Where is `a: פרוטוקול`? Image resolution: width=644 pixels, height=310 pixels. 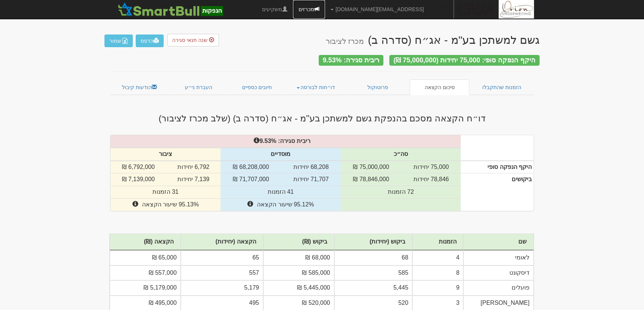 a: פרוטוקול is located at coordinates (378, 88).